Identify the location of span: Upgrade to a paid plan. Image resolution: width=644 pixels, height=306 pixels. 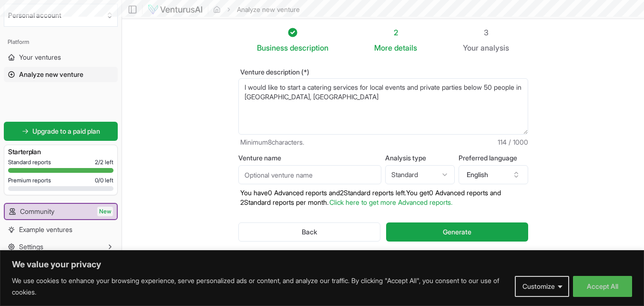
(67, 131).